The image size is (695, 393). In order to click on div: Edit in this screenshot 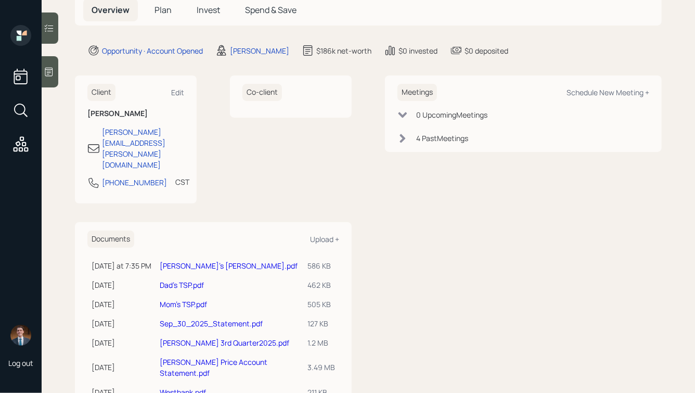, I will do `click(177, 92)`.